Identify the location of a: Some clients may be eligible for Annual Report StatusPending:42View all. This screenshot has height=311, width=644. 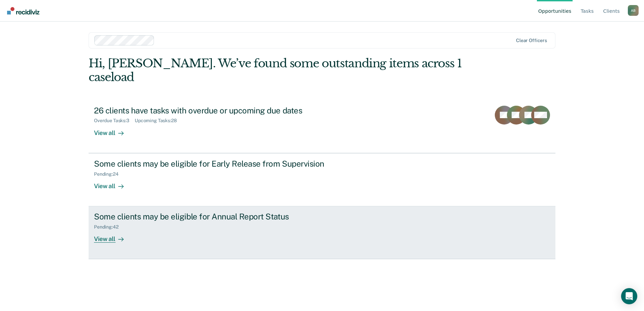
(322, 233).